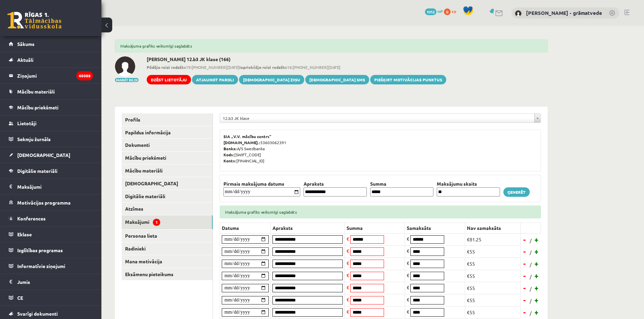  Describe the element at coordinates (26, 44) in the screenshot. I see `span: Sākums` at that location.